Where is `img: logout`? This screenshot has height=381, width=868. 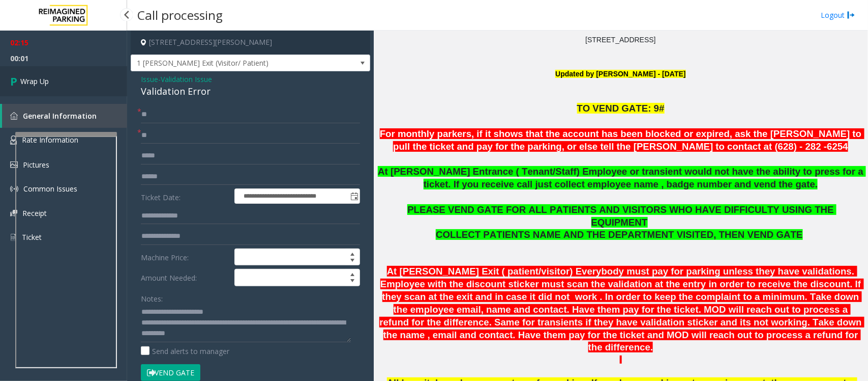
img: logout is located at coordinates (851, 15).